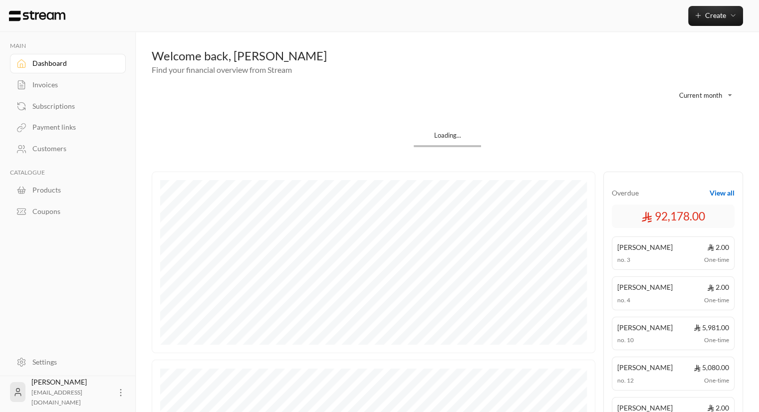 The width and height of the screenshot is (759, 412). What do you see at coordinates (68, 190) in the screenshot?
I see `a: Products` at bounding box center [68, 190].